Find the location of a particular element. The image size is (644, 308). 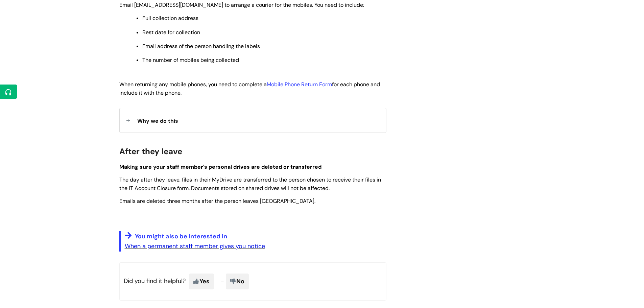

span: No is located at coordinates (237, 281).